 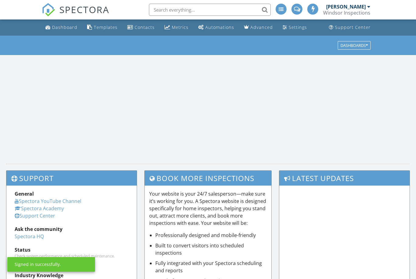 I want to click on a: Automations (Basic), so click(x=216, y=27).